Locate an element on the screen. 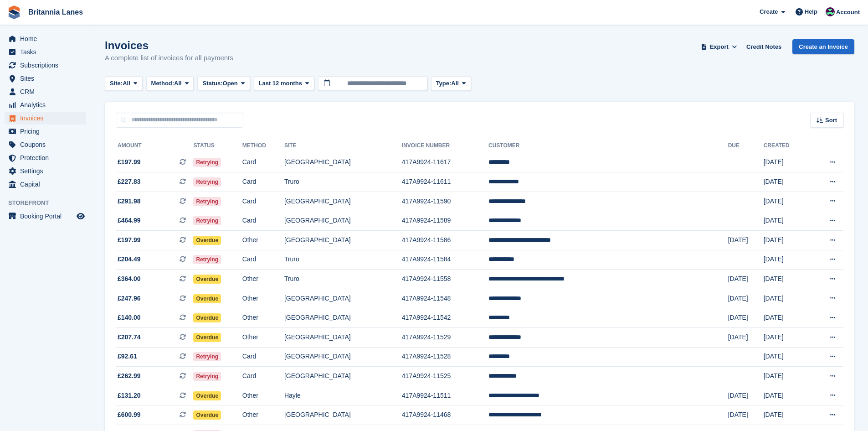 The image size is (868, 431). td: Hayle is located at coordinates (343, 395).